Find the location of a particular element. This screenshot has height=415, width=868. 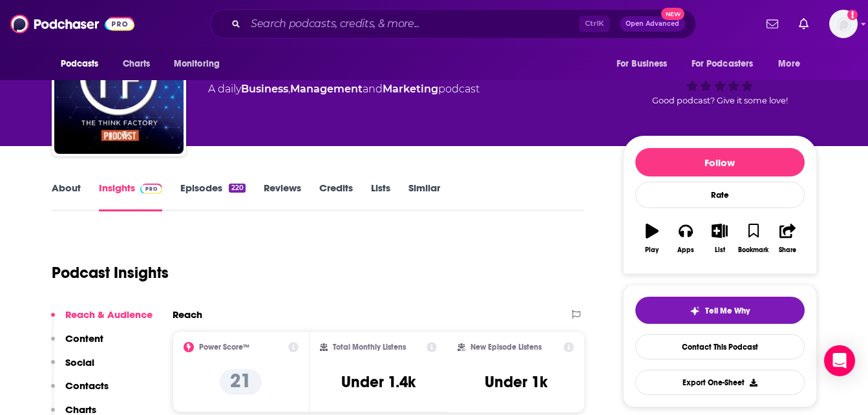

h2: Reach is located at coordinates (188, 314).